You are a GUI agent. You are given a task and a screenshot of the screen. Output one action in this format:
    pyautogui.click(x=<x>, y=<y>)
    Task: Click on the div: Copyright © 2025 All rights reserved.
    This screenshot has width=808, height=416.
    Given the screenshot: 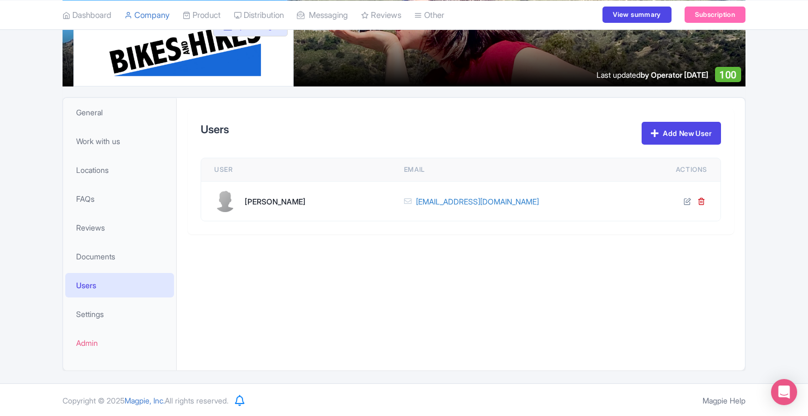 What is the action you would take?
    pyautogui.click(x=145, y=400)
    